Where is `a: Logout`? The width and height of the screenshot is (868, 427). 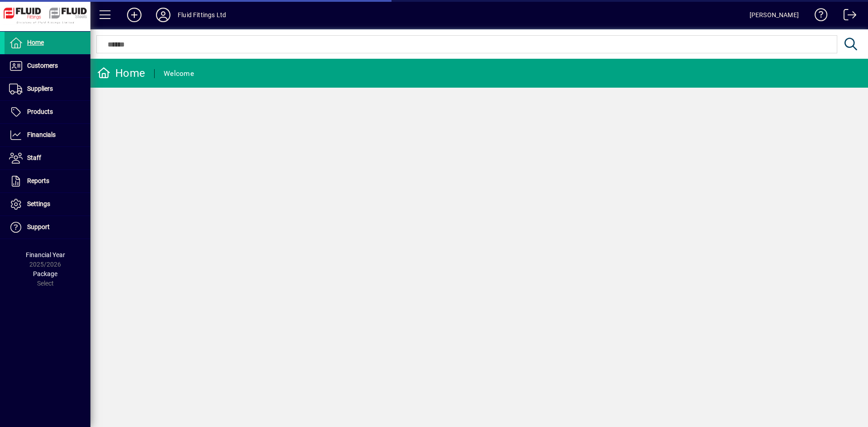 a: Logout is located at coordinates (847, 16).